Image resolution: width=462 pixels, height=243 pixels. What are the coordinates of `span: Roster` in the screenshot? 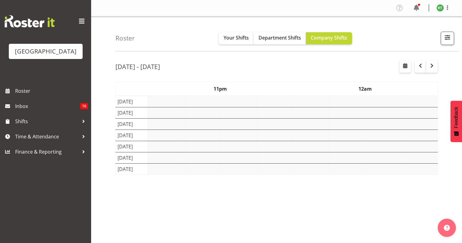 It's located at (52, 91).